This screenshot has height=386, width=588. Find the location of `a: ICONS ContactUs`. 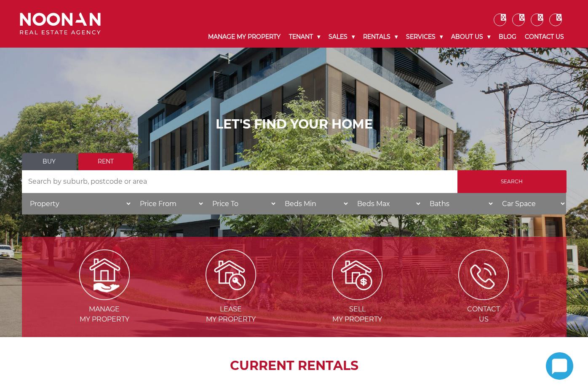

a: ICONS ContactUs is located at coordinates (483, 296).